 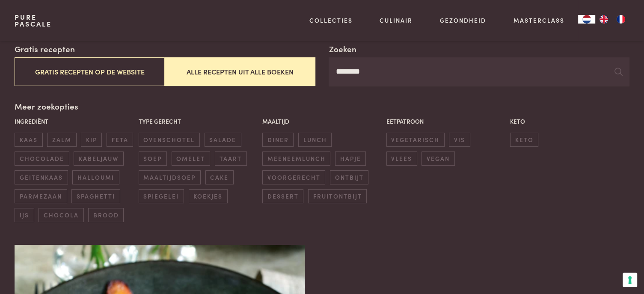 I want to click on button: Uw voorkeuren voor toestemming voor trackingtechnologieën, so click(x=630, y=280).